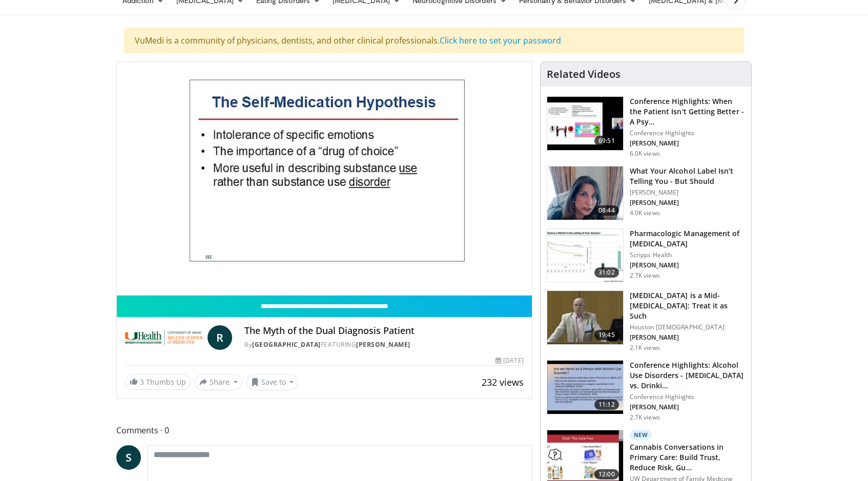  I want to click on a: 3 Thumbs Up, so click(158, 381).